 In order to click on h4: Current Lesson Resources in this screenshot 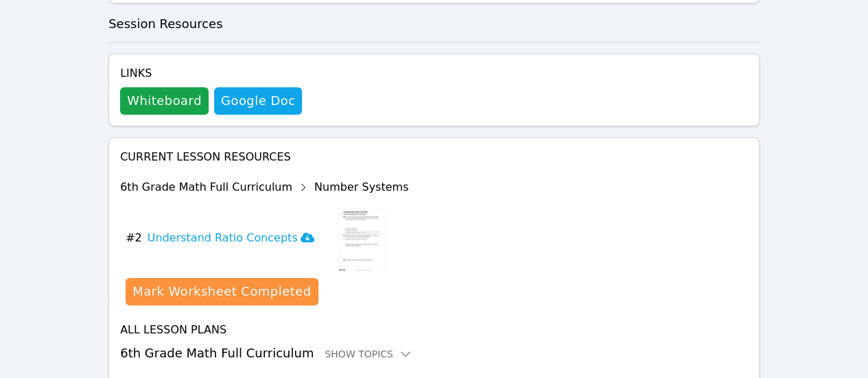, I will do `click(434, 157)`.